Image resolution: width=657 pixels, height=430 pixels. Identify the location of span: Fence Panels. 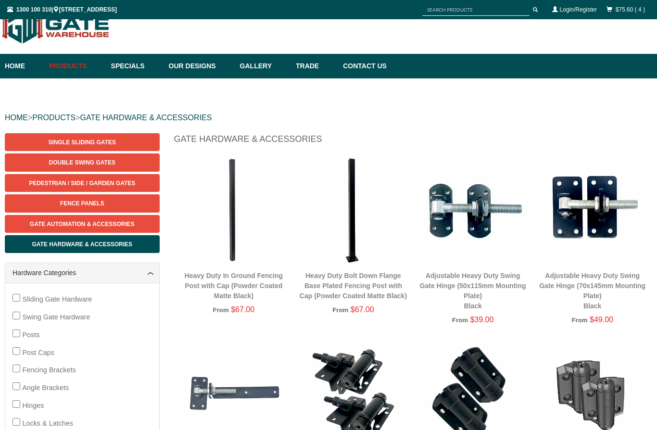
(82, 204).